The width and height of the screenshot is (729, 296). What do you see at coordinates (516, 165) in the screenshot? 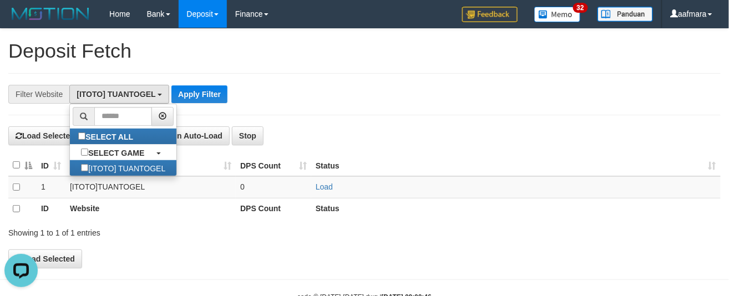
I see `th: Status: activate to sort column ascending` at bounding box center [516, 165].